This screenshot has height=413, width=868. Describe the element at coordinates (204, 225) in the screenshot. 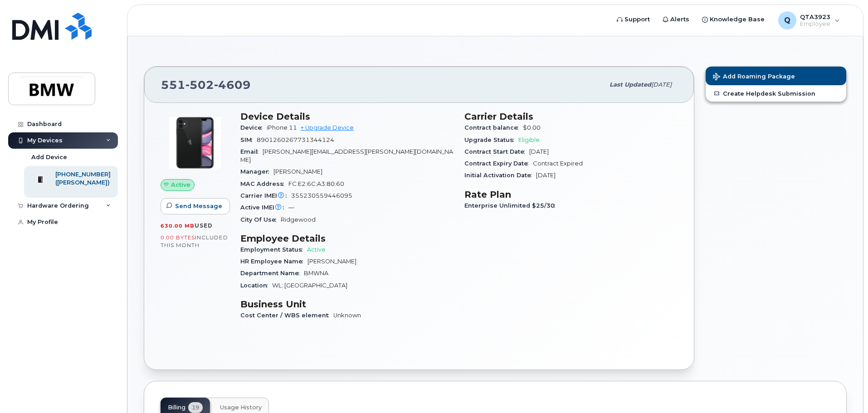

I see `span: used` at that location.